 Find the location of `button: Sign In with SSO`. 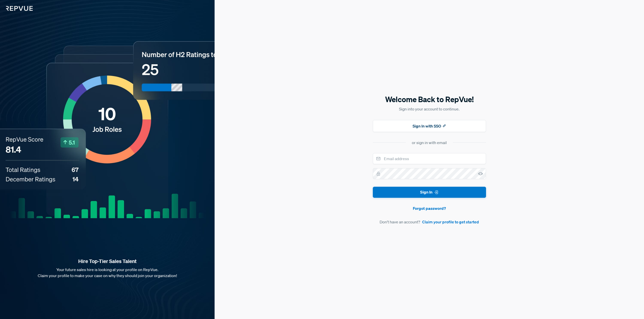

button: Sign In with SSO is located at coordinates (429, 126).